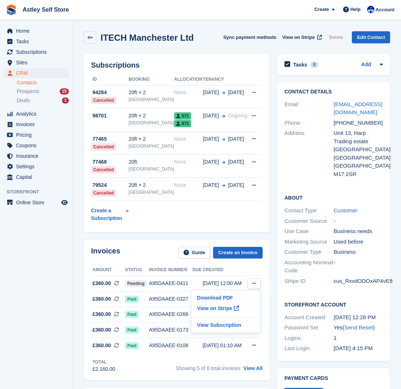 This screenshot has height=389, width=401. Describe the element at coordinates (355, 9) in the screenshot. I see `span: Help` at that location.